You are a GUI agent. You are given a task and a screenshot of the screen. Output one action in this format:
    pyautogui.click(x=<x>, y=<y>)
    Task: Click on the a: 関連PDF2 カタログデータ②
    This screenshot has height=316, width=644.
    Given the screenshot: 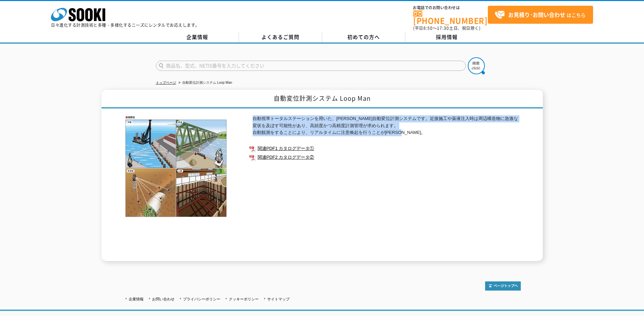 What is the action you would take?
    pyautogui.click(x=385, y=157)
    